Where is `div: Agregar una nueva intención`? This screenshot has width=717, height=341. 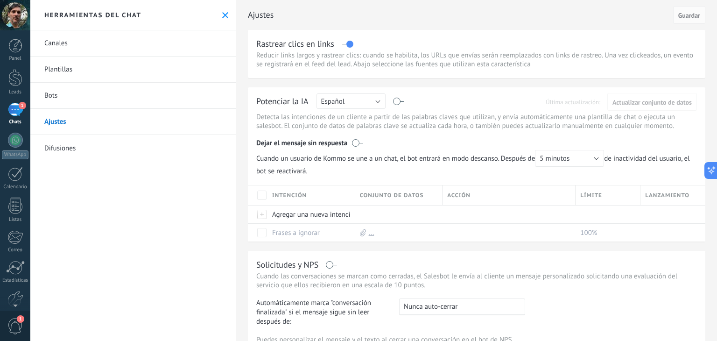 div: Agregar una nueva intención is located at coordinates (309, 214).